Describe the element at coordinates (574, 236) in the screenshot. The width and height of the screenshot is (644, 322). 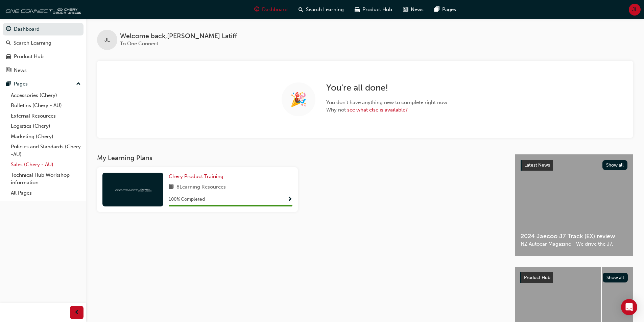
I see `span: 2024 Jaecoo J7 Track (EX) review` at that location.